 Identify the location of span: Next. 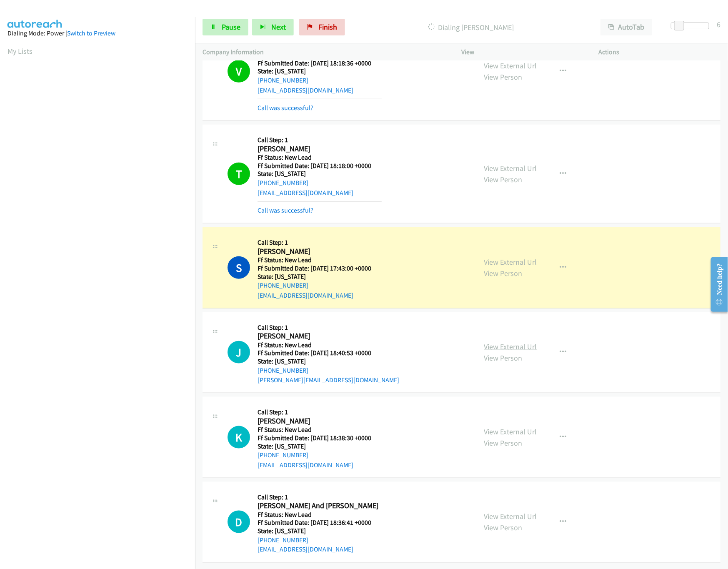
(279, 27).